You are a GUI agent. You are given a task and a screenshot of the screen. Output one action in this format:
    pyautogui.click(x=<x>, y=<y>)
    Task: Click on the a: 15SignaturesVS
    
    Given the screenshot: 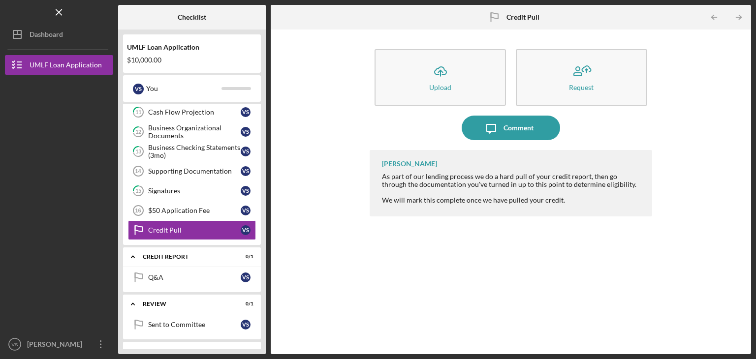 What is the action you would take?
    pyautogui.click(x=192, y=191)
    